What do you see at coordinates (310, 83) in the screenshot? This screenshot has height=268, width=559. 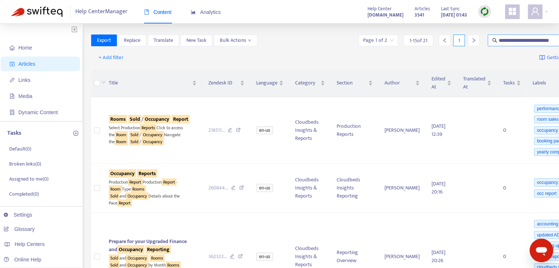 I see `th: Category` at bounding box center [310, 83].